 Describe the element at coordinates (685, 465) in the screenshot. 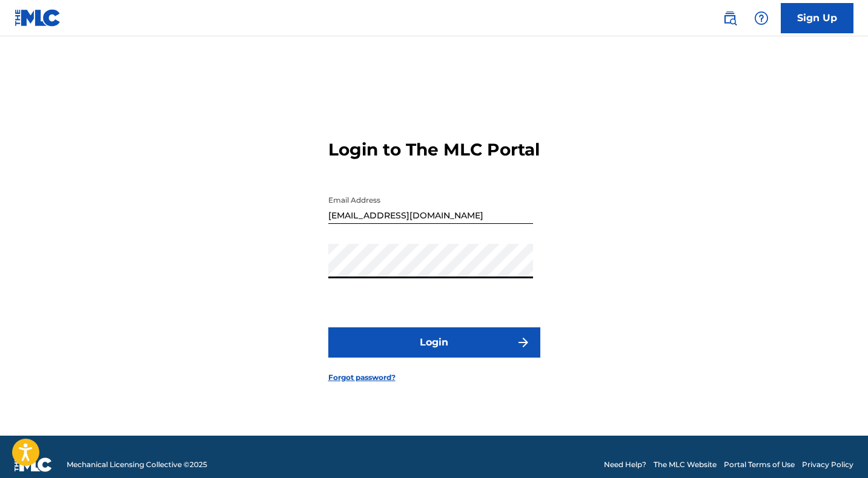

I see `a: The MLC Website` at that location.